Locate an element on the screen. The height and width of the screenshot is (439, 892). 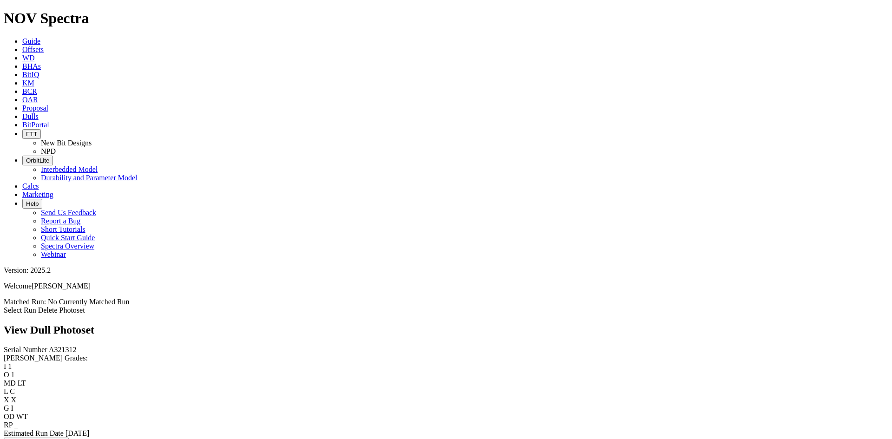
a: BCR is located at coordinates (30, 91).